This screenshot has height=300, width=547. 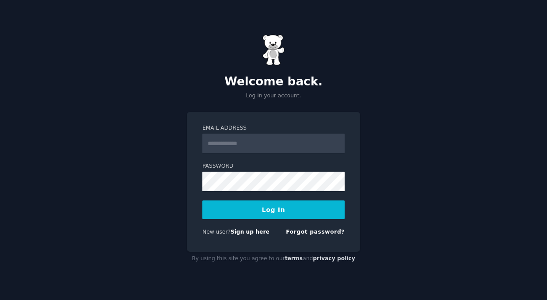 I want to click on a: terms, so click(x=294, y=258).